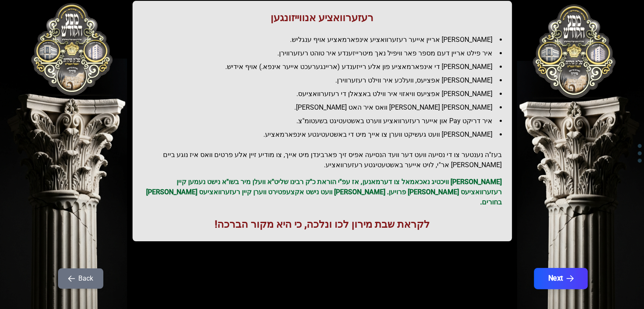 The image size is (644, 309). Describe the element at coordinates (322, 18) in the screenshot. I see `h1: רעזערוואציע אנווייזונגען` at that location.